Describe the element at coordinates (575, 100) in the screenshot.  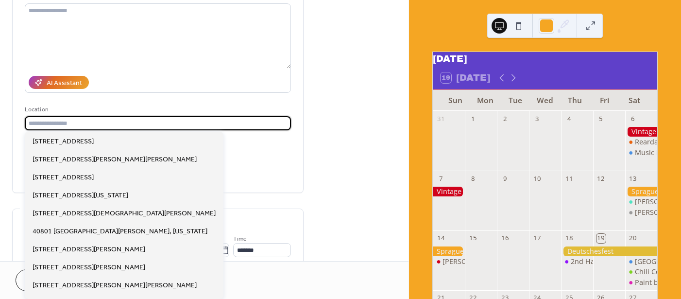
I see `div: Thu` at that location.